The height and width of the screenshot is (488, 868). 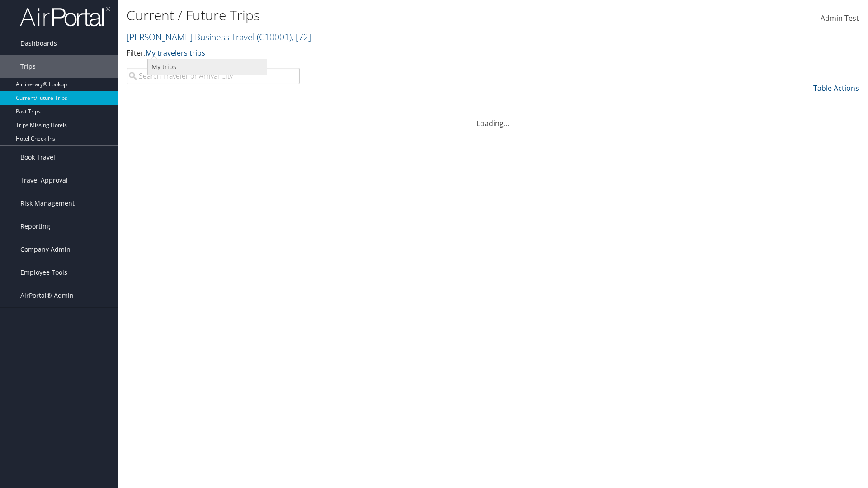 I want to click on span: AirPortal® Admin, so click(x=47, y=295).